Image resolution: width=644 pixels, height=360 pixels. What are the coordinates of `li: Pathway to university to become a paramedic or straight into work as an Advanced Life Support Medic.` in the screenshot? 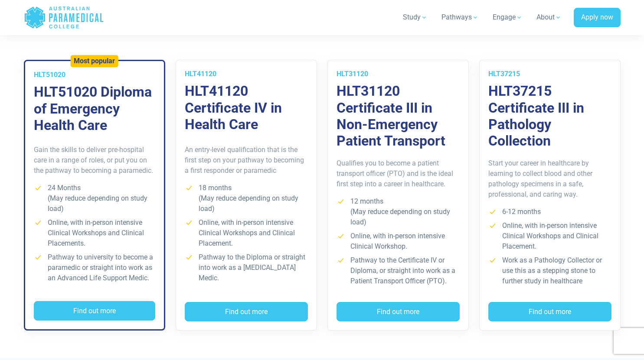 It's located at (95, 268).